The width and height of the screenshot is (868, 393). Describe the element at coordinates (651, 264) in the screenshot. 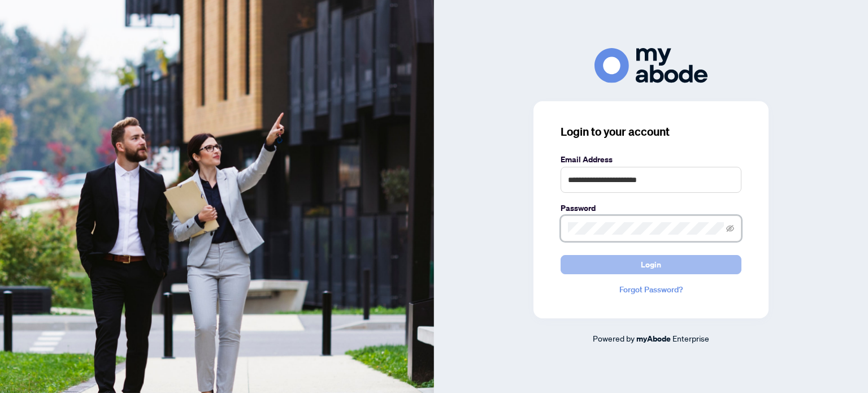

I see `button: Login` at that location.